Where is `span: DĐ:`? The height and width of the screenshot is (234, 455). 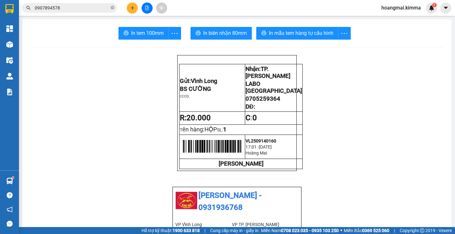
span: DĐ: is located at coordinates (250, 106).